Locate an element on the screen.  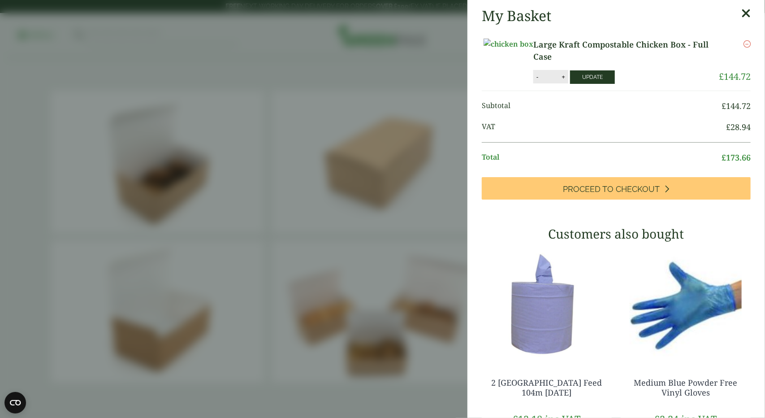
img: 4130015J-Blue-Vinyl-Powder-Free-Gloves-Medium is located at coordinates (685, 304).